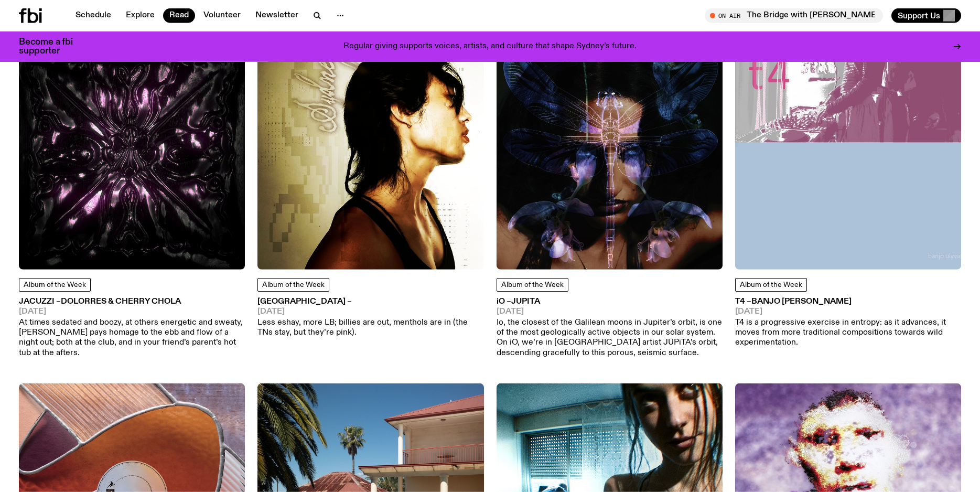  I want to click on h3: Become a fbi supporter, so click(52, 47).